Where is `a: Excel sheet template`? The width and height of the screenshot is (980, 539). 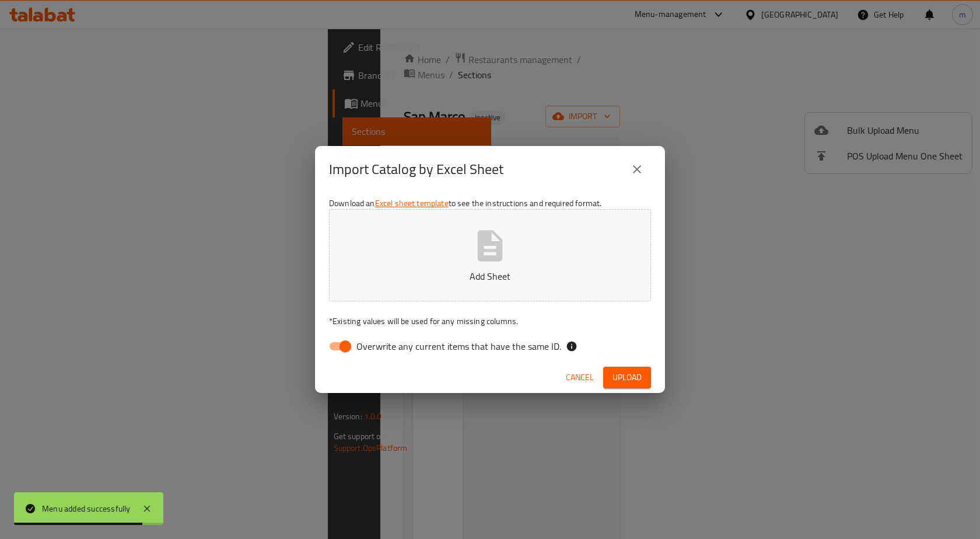 a: Excel sheet template is located at coordinates (412, 203).